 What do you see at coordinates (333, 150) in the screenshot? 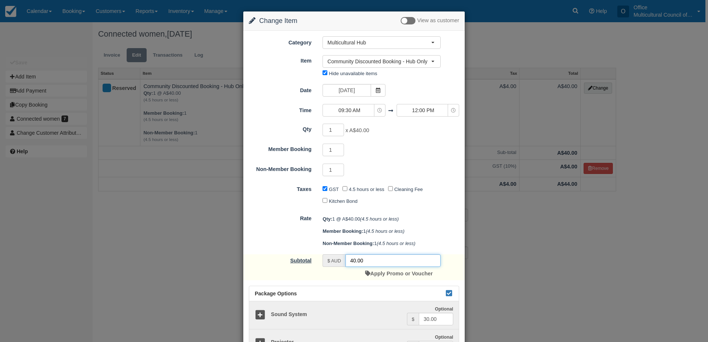
I see `input: Member Booking` at bounding box center [333, 150].